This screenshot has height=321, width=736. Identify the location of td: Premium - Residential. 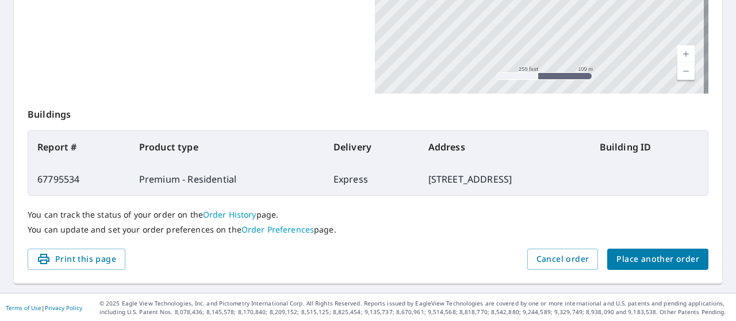
(227, 179).